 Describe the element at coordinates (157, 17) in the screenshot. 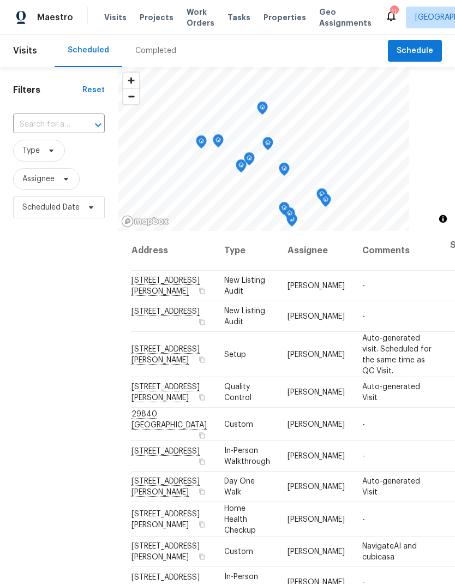

I see `span: Projects` at that location.